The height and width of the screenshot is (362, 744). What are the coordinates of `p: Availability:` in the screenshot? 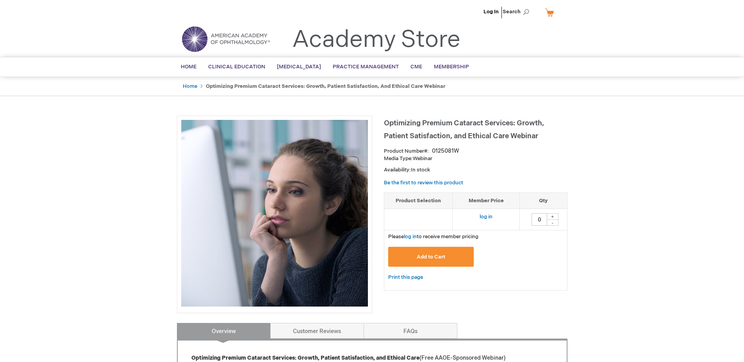 It's located at (476, 170).